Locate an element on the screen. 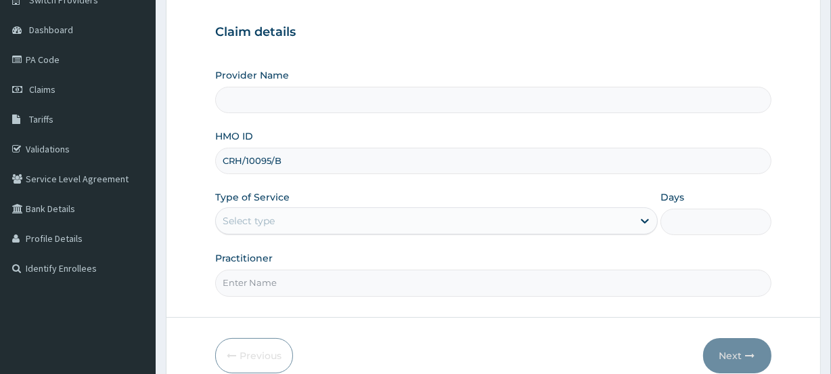 The width and height of the screenshot is (831, 374). label: Days is located at coordinates (672, 197).